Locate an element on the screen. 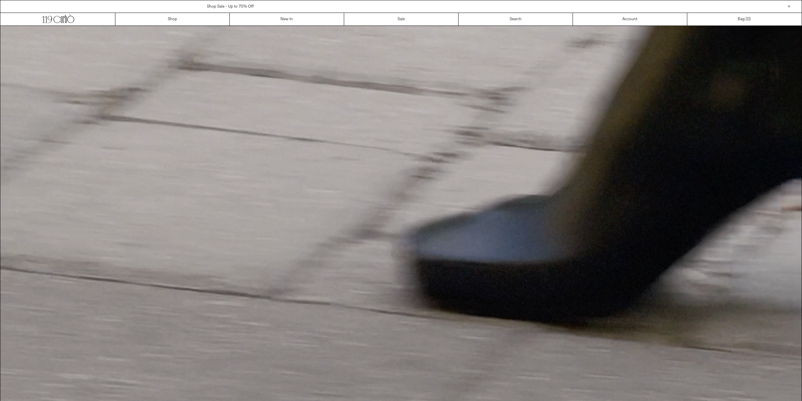  a: Search is located at coordinates (515, 19).